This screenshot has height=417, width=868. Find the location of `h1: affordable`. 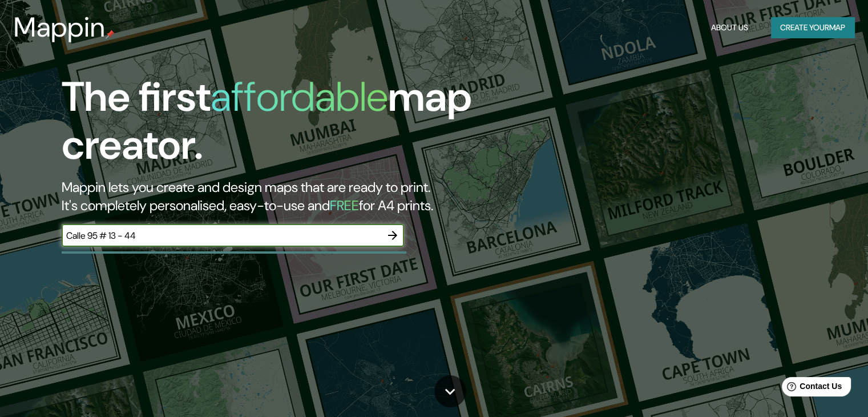

h1: affordable is located at coordinates (299, 96).